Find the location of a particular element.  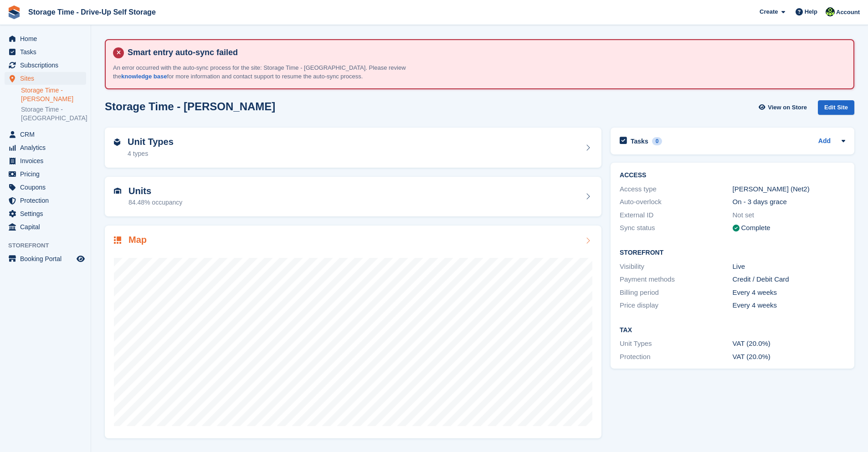

span: Create is located at coordinates (769, 12).